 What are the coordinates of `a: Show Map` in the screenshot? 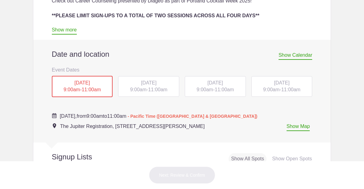 It's located at (299, 127).